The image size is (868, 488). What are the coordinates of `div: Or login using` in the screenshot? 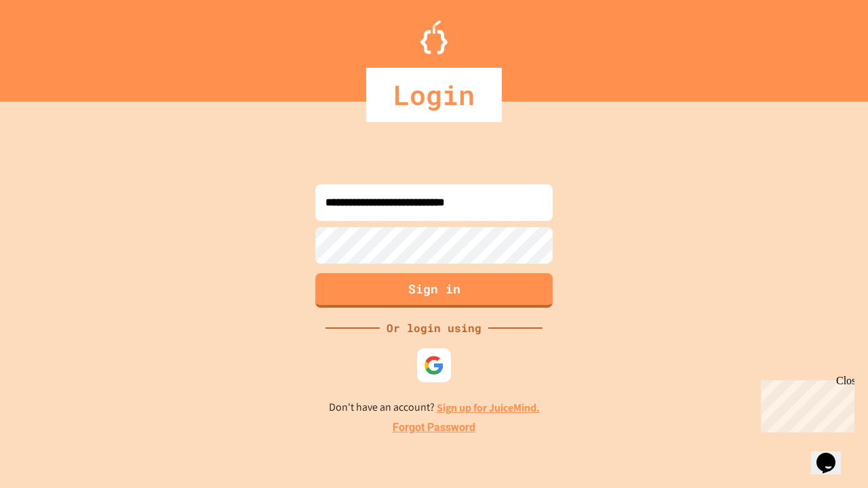 It's located at (434, 328).